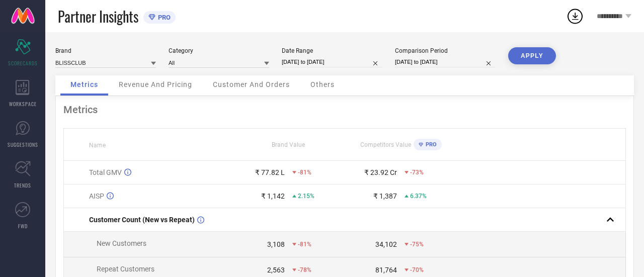 Image resolution: width=644 pixels, height=277 pixels. Describe the element at coordinates (306, 196) in the screenshot. I see `span: 2.15%` at that location.